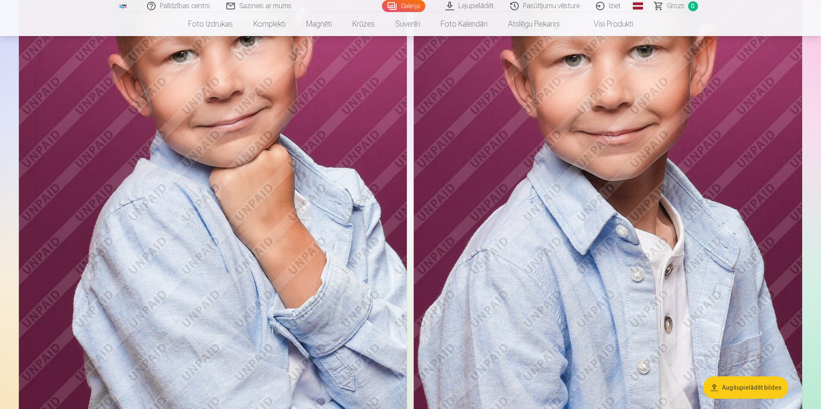  Describe the element at coordinates (464, 24) in the screenshot. I see `a: Foto kalendāri` at that location.